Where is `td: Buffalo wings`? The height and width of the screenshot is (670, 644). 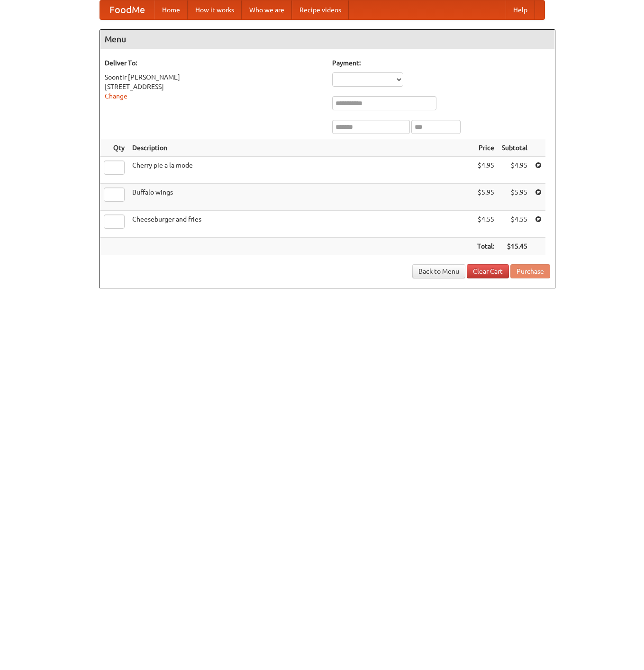 td: Buffalo wings is located at coordinates (300, 197).